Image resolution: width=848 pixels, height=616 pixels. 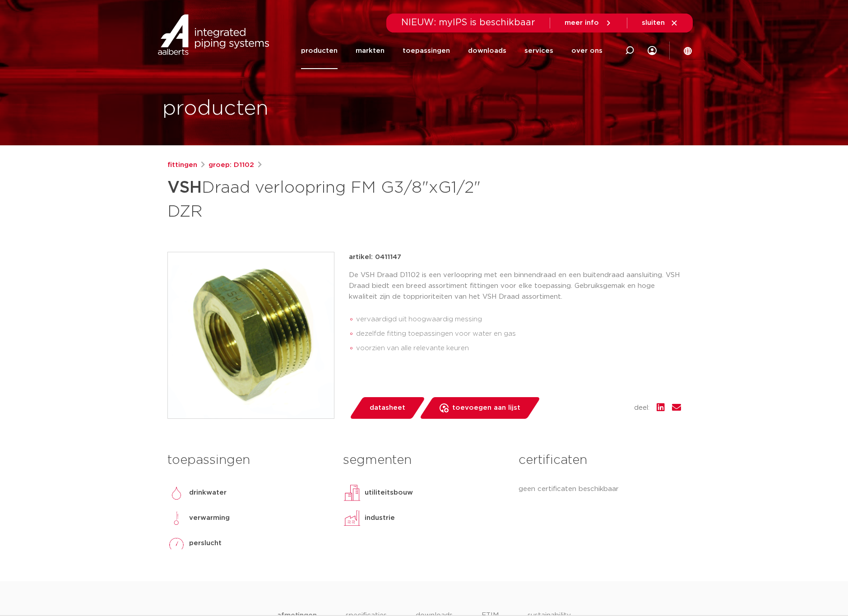 What do you see at coordinates (337, 199) in the screenshot?
I see `h1: Draad verloopring FM G3/8"xG1/2" DZR` at bounding box center [337, 199].